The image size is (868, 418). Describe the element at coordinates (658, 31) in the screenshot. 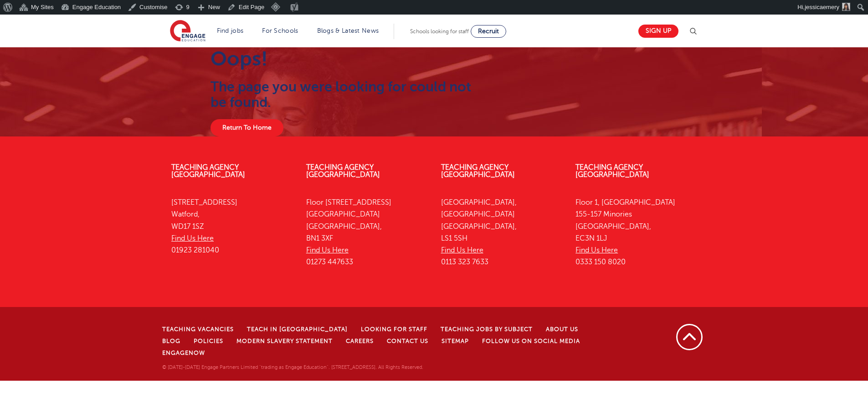

I see `a: Sign up` at that location.